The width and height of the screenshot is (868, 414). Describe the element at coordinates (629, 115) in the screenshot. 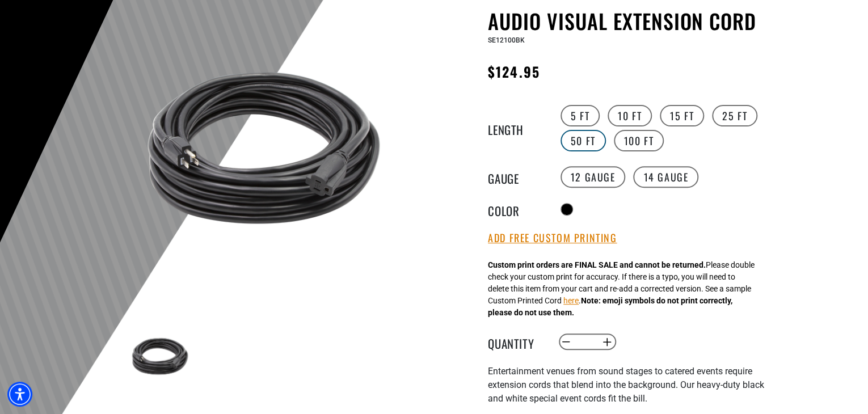

I see `label: 10 FT` at that location.